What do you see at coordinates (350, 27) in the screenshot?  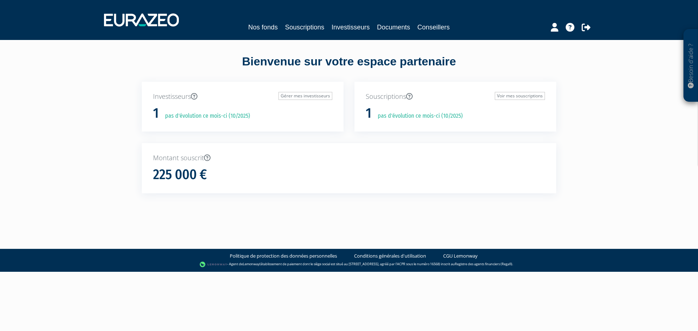 I see `a: Investisseurs` at bounding box center [350, 27].